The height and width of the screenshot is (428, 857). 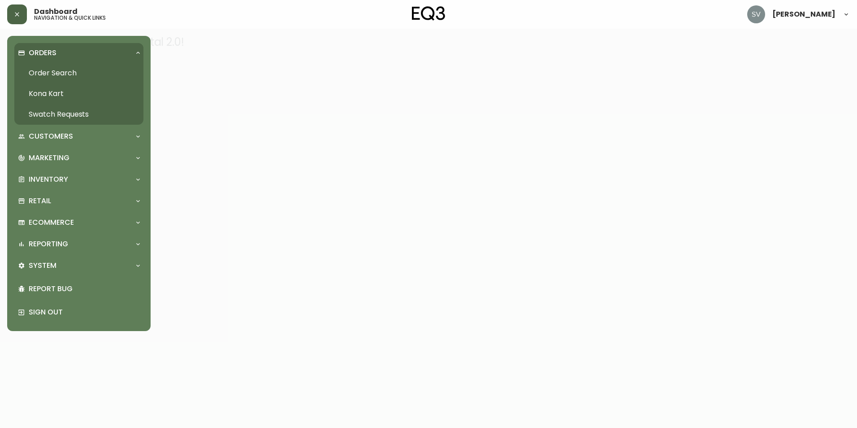 I want to click on p: Orders, so click(x=43, y=53).